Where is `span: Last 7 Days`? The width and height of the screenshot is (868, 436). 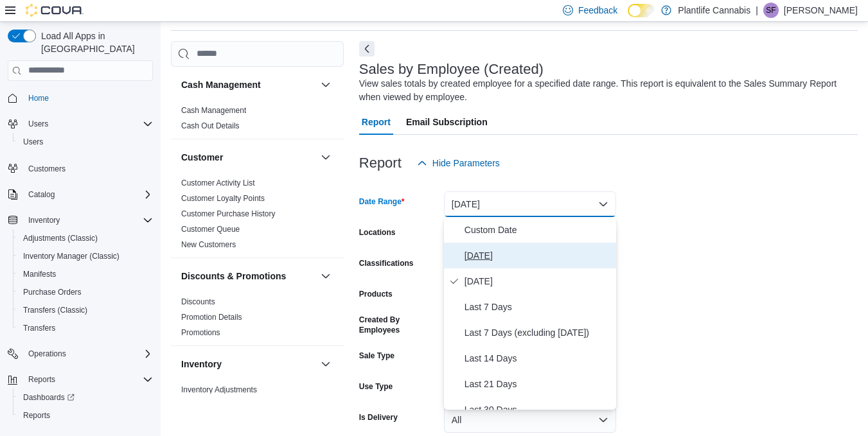
span: Last 7 Days is located at coordinates (538, 307).